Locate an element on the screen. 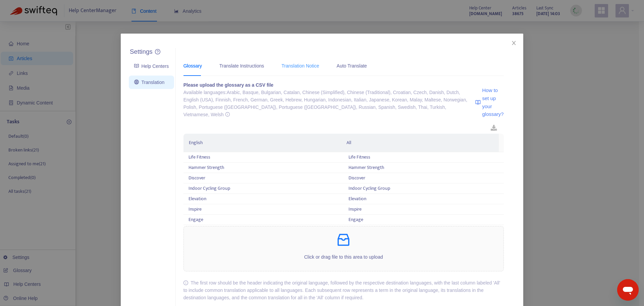 The height and width of the screenshot is (306, 644). a: How to set up your glossary? is located at coordinates (489, 102).